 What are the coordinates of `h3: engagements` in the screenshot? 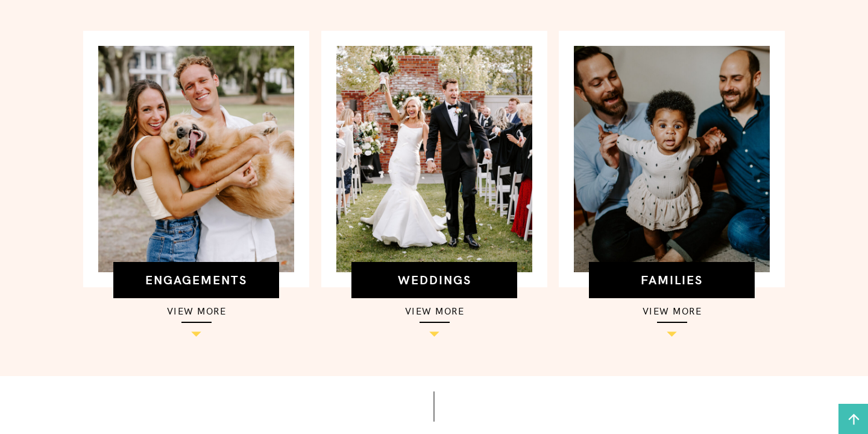 It's located at (196, 277).